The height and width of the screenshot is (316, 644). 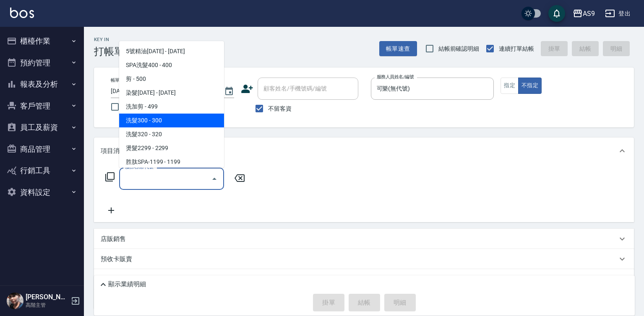 I want to click on div: 預收卡販賣, so click(x=364, y=259).